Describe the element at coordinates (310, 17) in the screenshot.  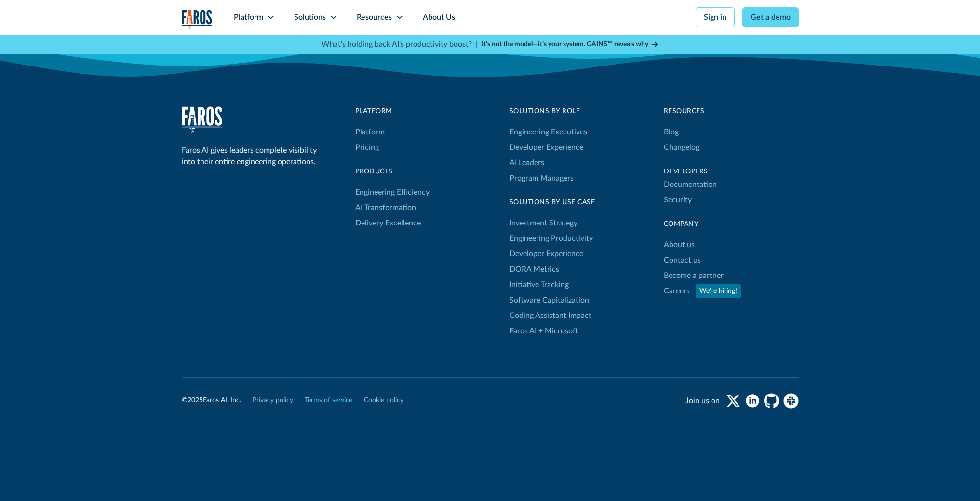
I see `div: Solutions` at that location.